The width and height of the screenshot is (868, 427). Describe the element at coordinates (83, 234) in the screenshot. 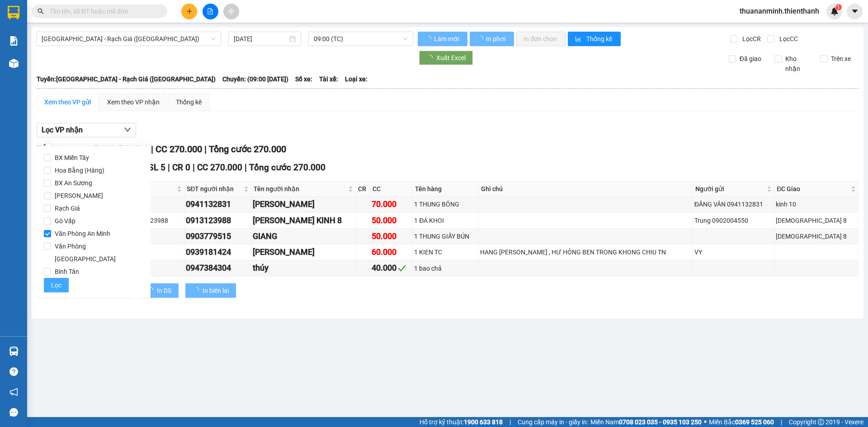

I see `span: Văn Phòng An Minh` at that location.